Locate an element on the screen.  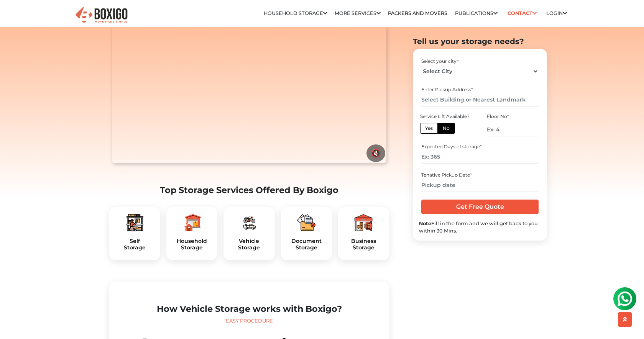
button: scroll up is located at coordinates (625, 320).